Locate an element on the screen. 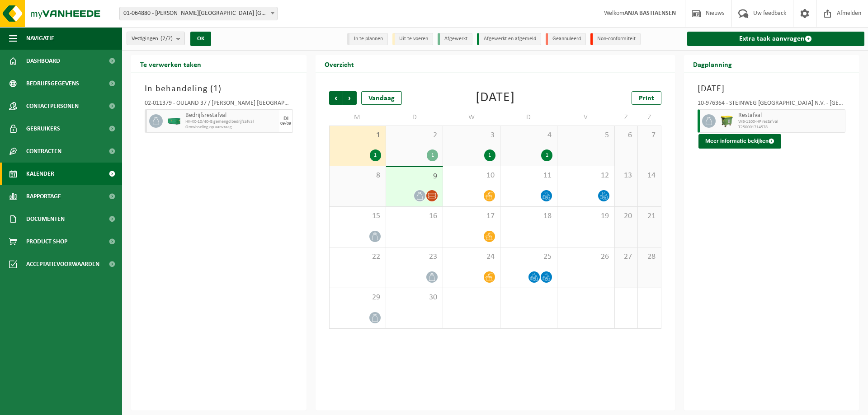 This screenshot has width=868, height=415. li: Non-conformiteit is located at coordinates (615, 39).